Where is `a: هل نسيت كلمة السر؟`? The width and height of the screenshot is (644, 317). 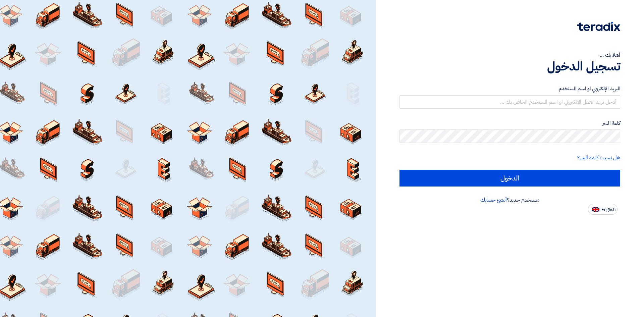
a: هل نسيت كلمة السر؟ is located at coordinates (598, 158).